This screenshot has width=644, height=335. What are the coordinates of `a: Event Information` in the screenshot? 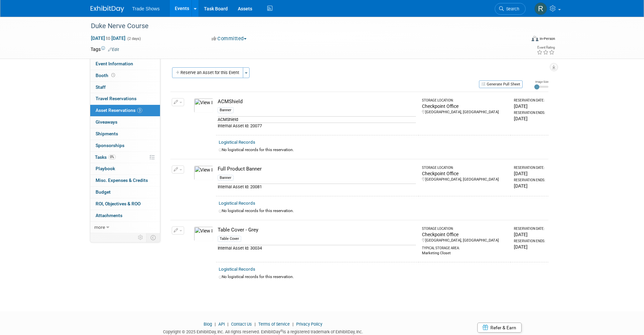 It's located at (125, 64).